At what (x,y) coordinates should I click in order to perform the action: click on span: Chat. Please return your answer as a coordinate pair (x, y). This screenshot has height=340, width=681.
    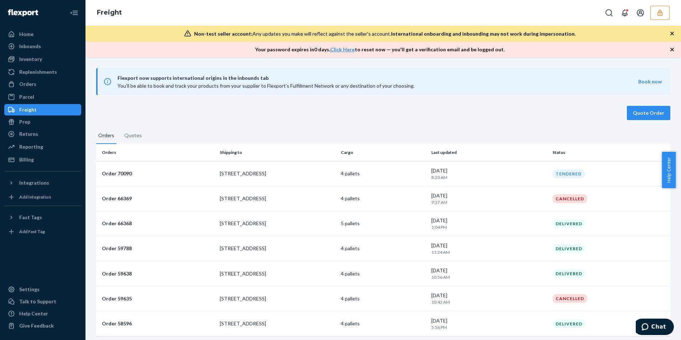
    Looking at the image, I should click on (23, 8).